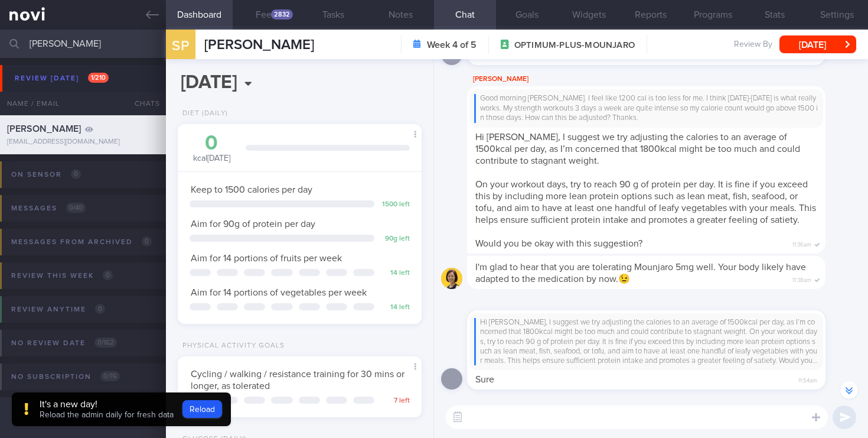 The width and height of the screenshot is (868, 438). What do you see at coordinates (106, 342) in the screenshot?
I see `span: 0 / 162` at bounding box center [106, 342].